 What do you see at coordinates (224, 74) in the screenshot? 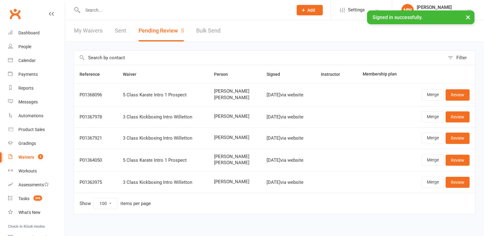
I see `span: Person` at bounding box center [224, 74].